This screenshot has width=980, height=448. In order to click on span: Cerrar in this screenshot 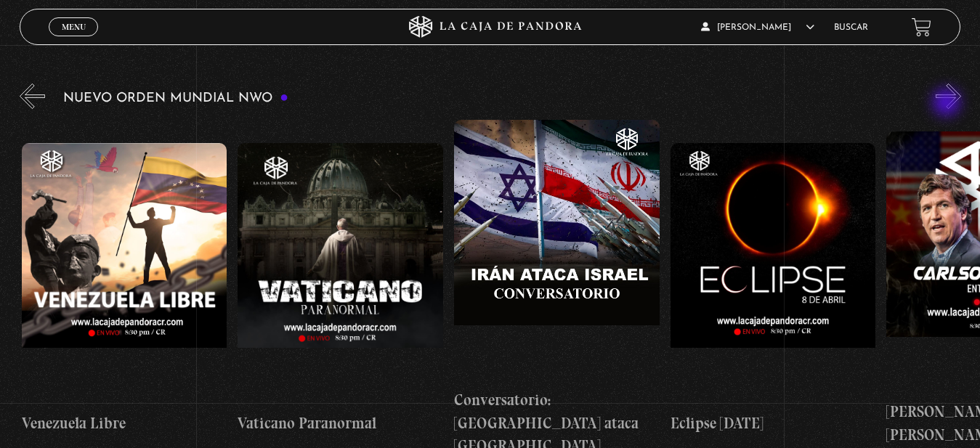, I will do `click(73, 40)`.